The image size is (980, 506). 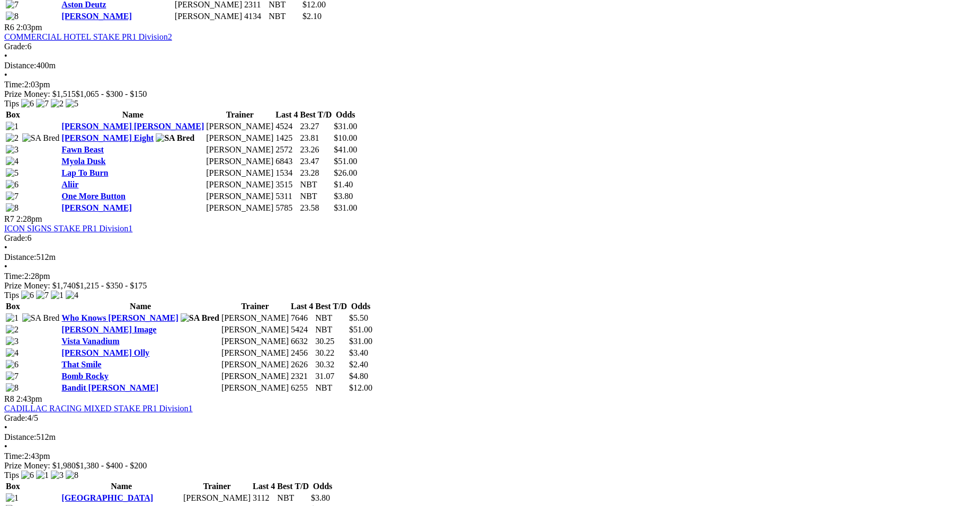 I want to click on span: $10.00, so click(x=346, y=137).